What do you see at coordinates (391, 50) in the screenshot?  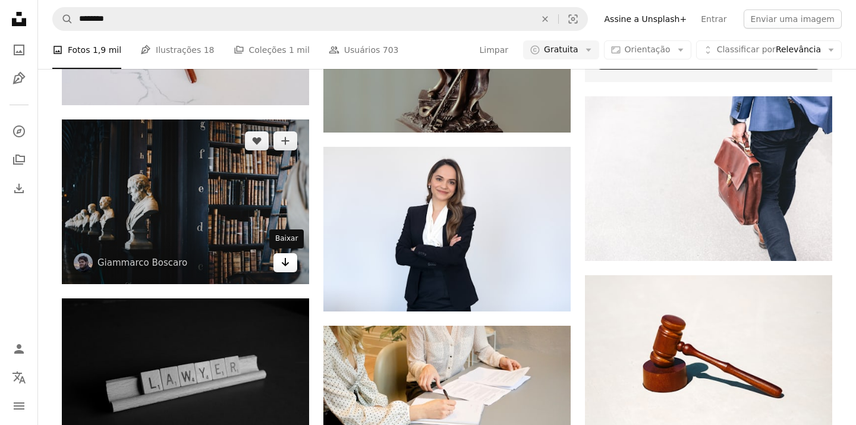 I see `span: 703` at bounding box center [391, 50].